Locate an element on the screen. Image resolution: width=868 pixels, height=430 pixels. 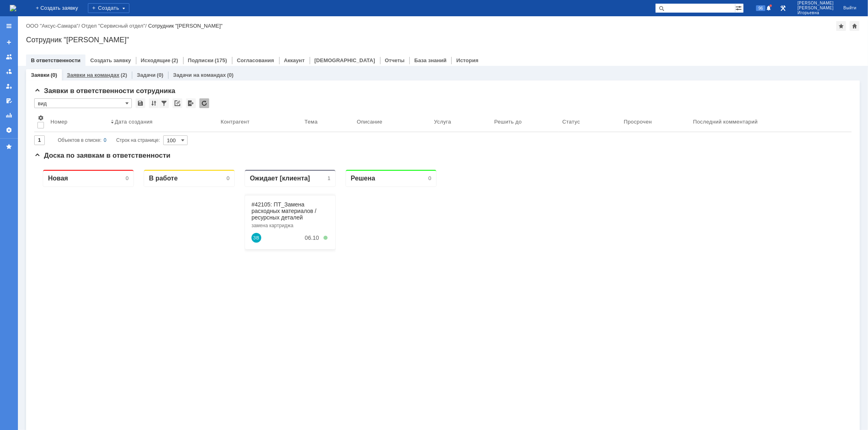
i: Строк на странице: is located at coordinates (108, 140).